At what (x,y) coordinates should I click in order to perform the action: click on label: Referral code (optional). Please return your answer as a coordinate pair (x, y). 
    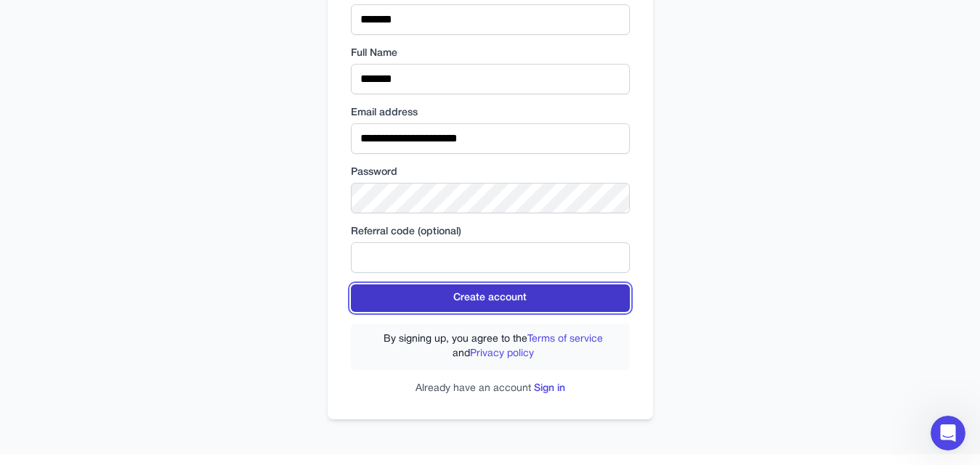
    Looking at the image, I should click on (490, 232).